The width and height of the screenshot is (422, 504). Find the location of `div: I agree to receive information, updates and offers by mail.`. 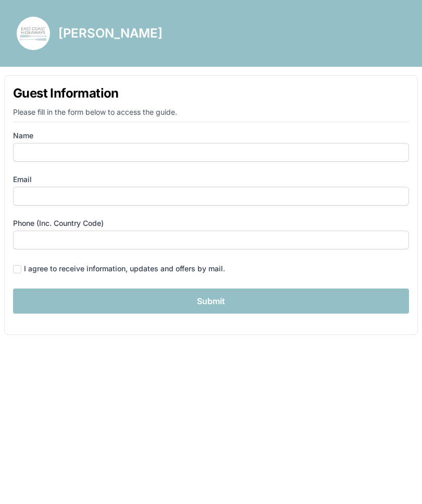

div: I agree to receive information, updates and offers by mail. is located at coordinates (124, 269).